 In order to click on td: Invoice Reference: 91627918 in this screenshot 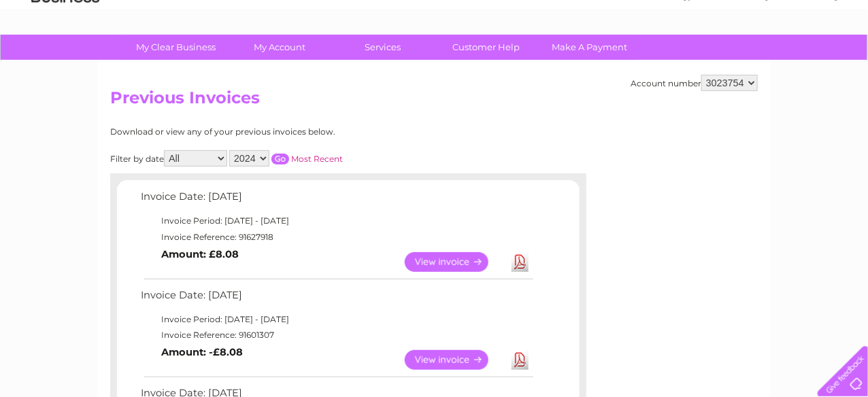, I will do `click(336, 238)`.